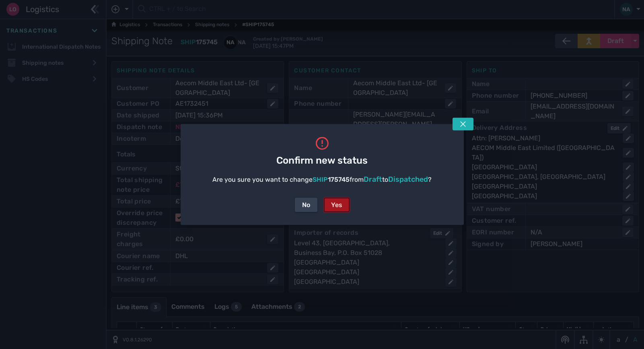  I want to click on span: Dispatched, so click(408, 180).